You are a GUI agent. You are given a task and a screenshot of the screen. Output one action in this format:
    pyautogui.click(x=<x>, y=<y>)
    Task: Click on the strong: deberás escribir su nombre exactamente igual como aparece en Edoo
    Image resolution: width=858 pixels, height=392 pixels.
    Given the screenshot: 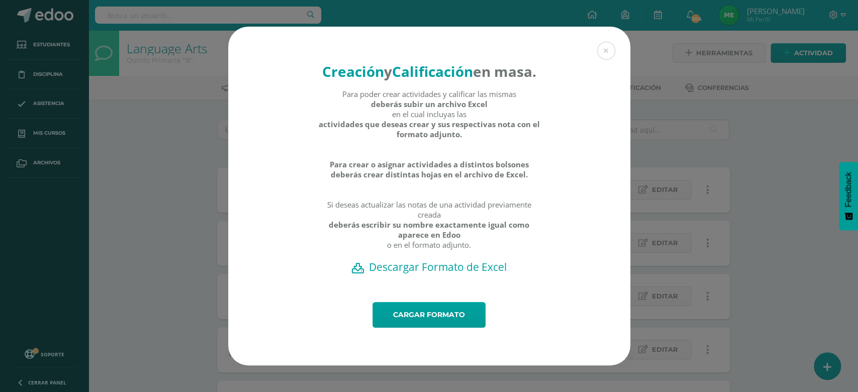 What is the action you would take?
    pyautogui.click(x=429, y=230)
    